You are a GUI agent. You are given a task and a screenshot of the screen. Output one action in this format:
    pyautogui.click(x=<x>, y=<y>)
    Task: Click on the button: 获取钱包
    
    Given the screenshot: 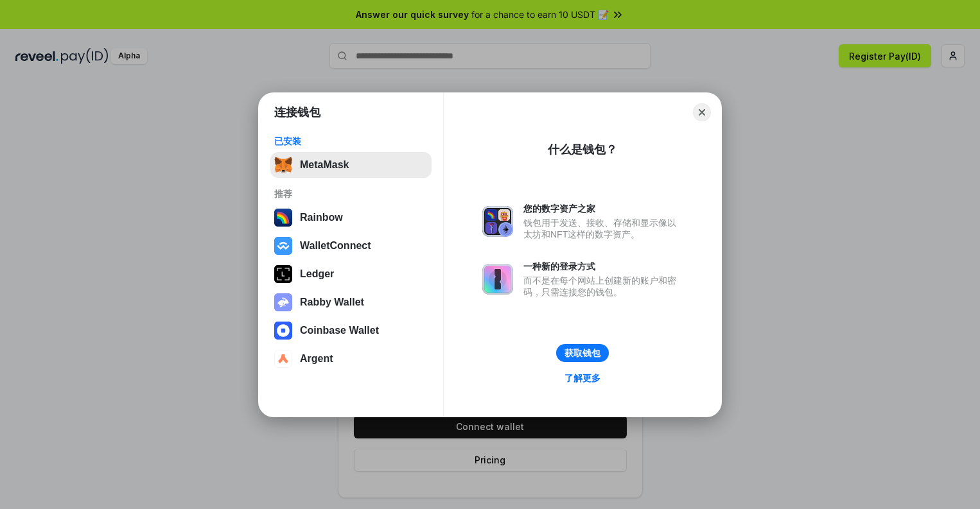 What is the action you would take?
    pyautogui.click(x=582, y=353)
    